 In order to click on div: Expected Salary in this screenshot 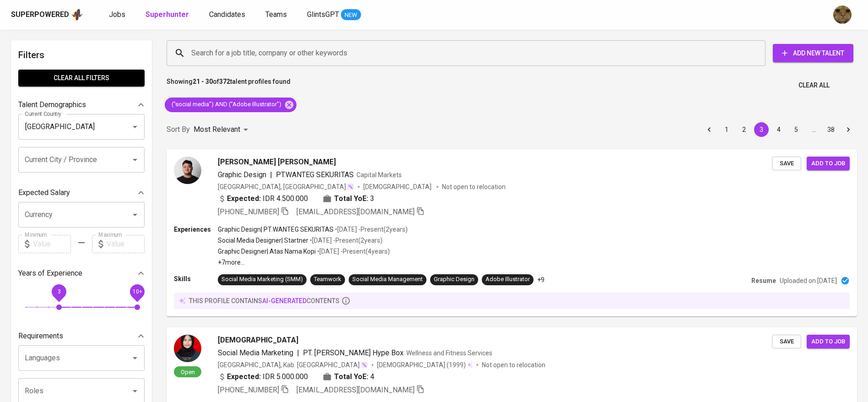, I will do `click(81, 193)`.